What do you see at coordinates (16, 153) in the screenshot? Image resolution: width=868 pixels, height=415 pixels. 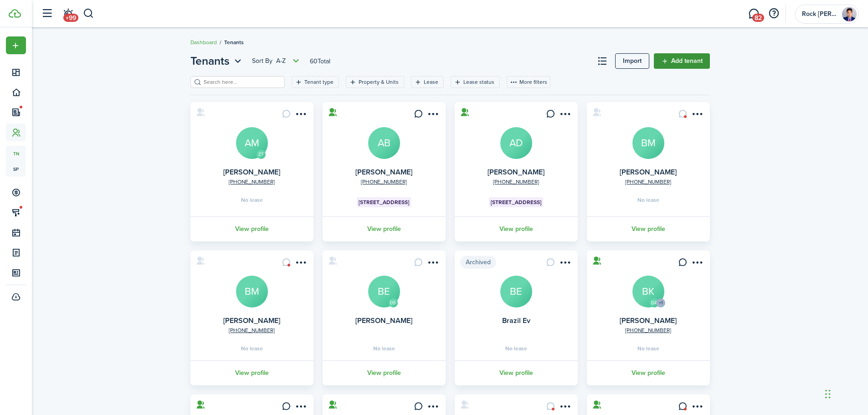 I see `span: tn` at bounding box center [16, 153].